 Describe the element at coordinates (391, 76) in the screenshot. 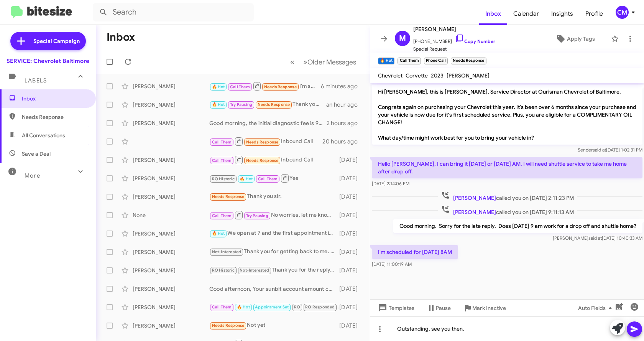

I see `span: Chevrolet` at that location.